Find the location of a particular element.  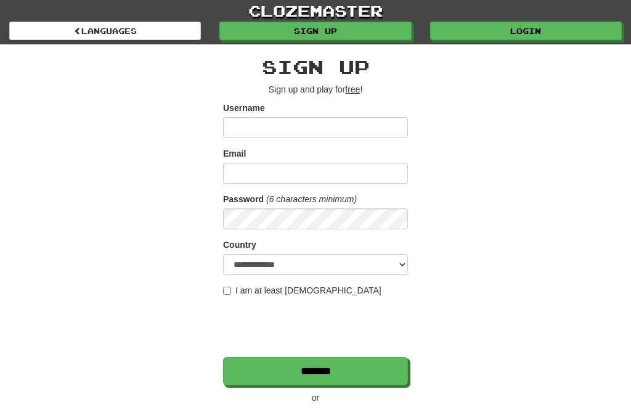

u: free is located at coordinates (353, 89).